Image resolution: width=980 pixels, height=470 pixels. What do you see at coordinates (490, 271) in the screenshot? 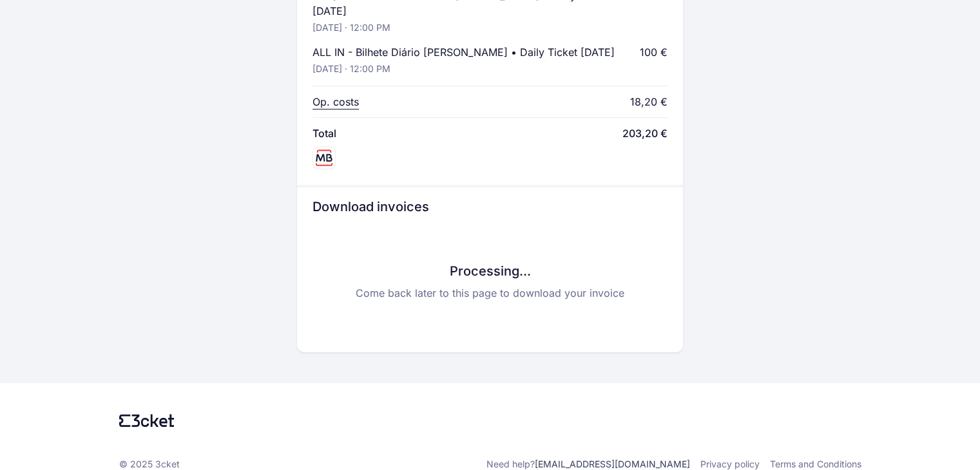
I see `h3: Processing...` at bounding box center [490, 271].